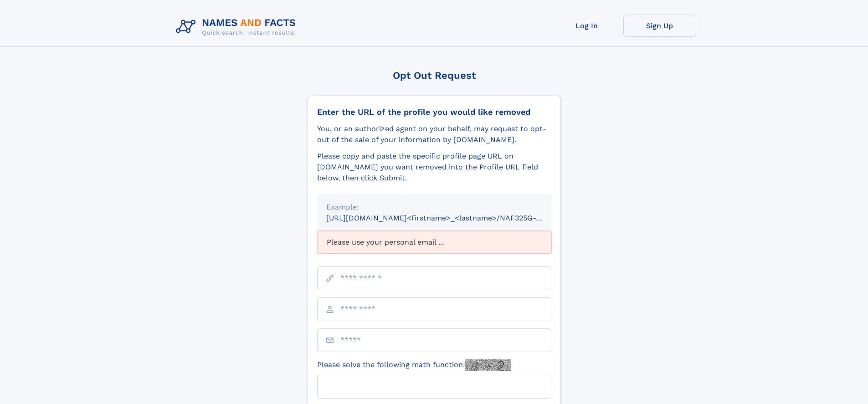  Describe the element at coordinates (434, 242) in the screenshot. I see `div: Please use your personal email ...` at that location.